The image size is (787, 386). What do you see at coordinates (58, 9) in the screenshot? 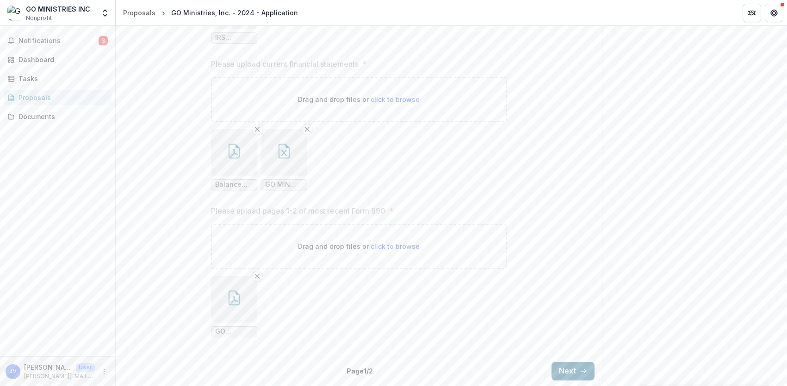
I see `div: GO MINISTRIES INC` at bounding box center [58, 9].